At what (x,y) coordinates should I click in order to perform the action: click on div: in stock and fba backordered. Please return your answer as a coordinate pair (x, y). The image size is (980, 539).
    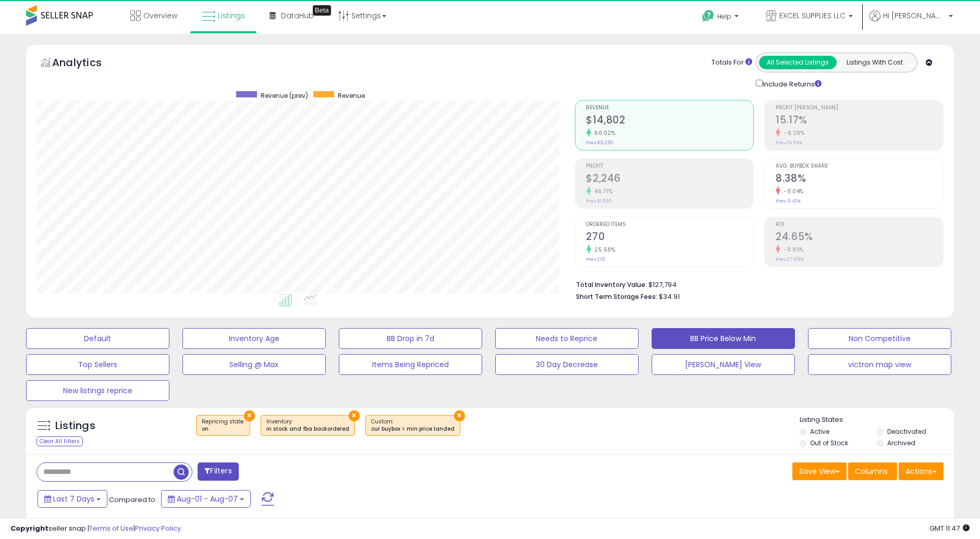
    Looking at the image, I should click on (308, 429).